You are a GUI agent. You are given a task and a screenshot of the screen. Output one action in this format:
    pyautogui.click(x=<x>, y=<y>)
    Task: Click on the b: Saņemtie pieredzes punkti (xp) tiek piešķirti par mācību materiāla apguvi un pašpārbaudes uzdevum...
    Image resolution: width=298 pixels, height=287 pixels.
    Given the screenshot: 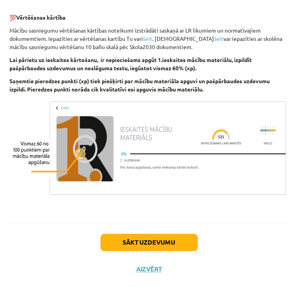 What is the action you would take?
    pyautogui.click(x=139, y=85)
    